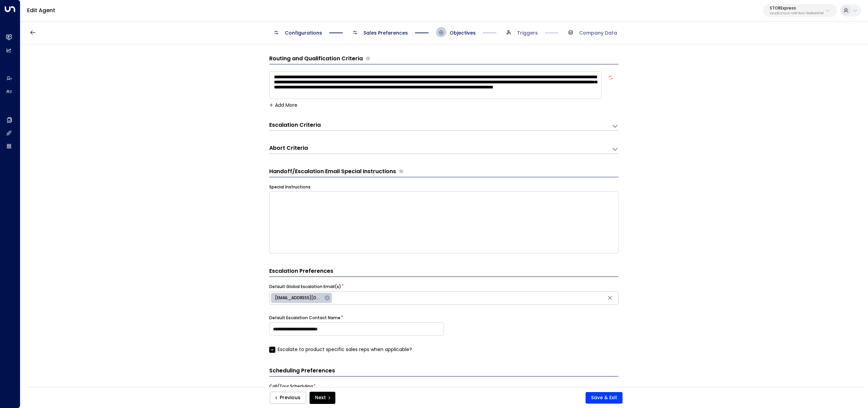 The width and height of the screenshot is (868, 408). What do you see at coordinates (444, 149) in the screenshot?
I see `div: Abort CriteriaDefine the scenarios in which the AI agent should abort or terminate the conversati...` at bounding box center [444, 149].